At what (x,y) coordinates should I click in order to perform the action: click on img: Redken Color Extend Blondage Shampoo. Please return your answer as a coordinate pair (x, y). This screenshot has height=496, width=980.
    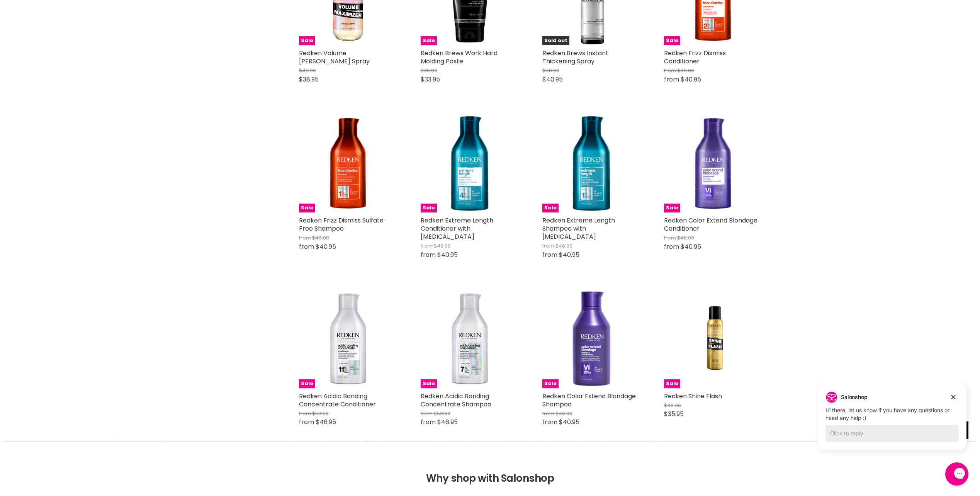
    Looking at the image, I should click on (592, 339).